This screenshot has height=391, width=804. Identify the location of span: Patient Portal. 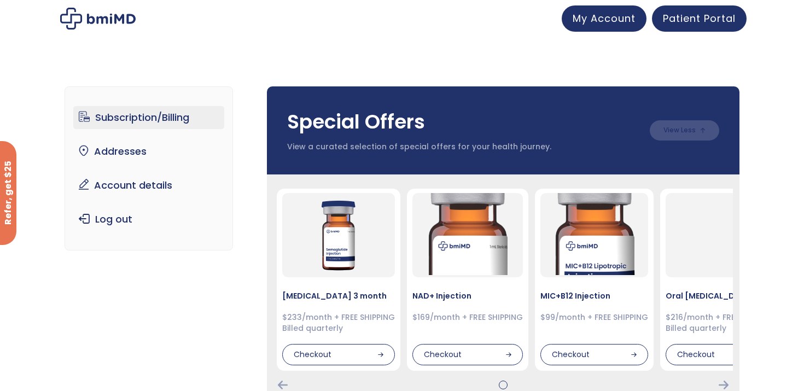
(699, 18).